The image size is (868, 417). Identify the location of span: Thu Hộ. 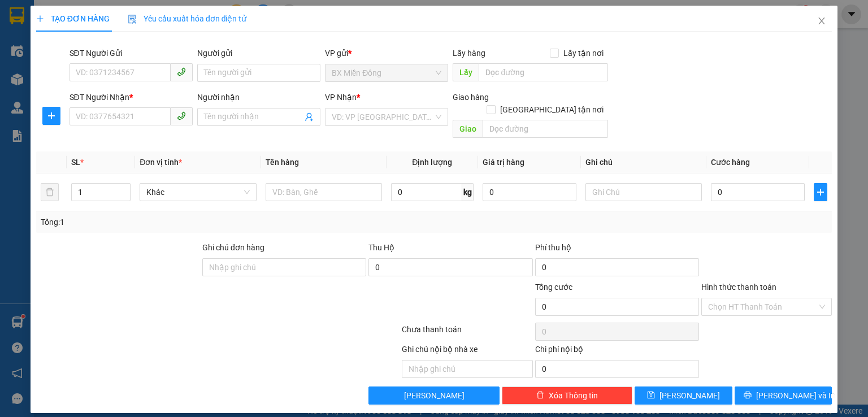
(381, 247).